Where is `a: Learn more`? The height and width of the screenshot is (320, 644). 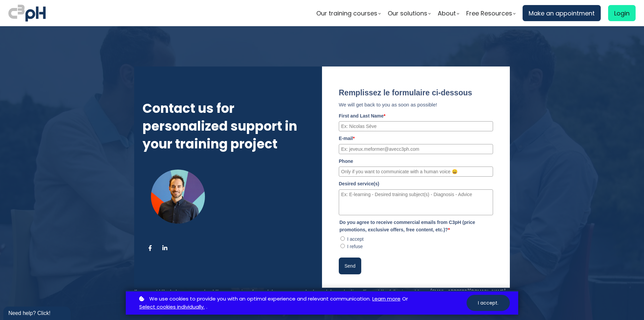
a: Learn more is located at coordinates (386, 299).